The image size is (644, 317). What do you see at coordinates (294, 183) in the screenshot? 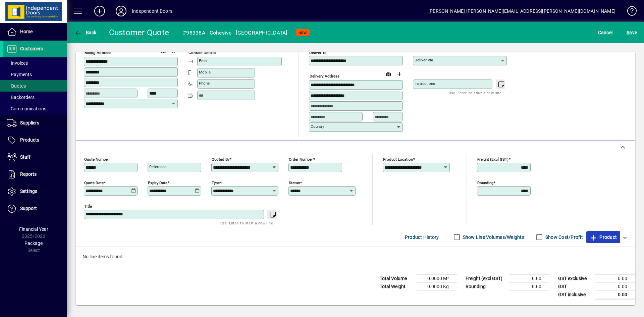
I see `mat-label: Status` at bounding box center [294, 183].